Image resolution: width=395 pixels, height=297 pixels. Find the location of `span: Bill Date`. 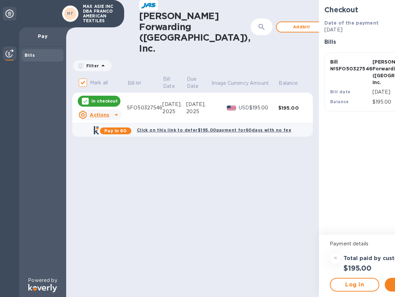

span: Bill Date is located at coordinates (174, 83).